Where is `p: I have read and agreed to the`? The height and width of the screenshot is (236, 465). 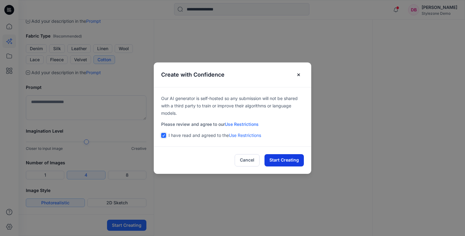 p: I have read and agreed to the is located at coordinates (215, 135).